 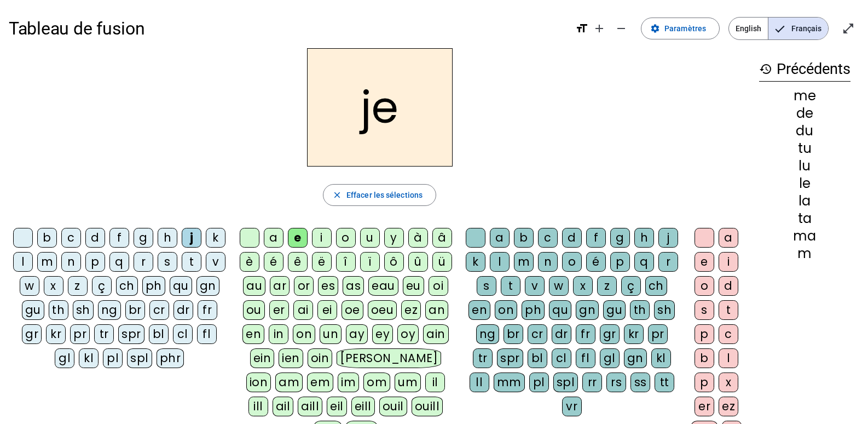 I want to click on div: q, so click(x=644, y=261).